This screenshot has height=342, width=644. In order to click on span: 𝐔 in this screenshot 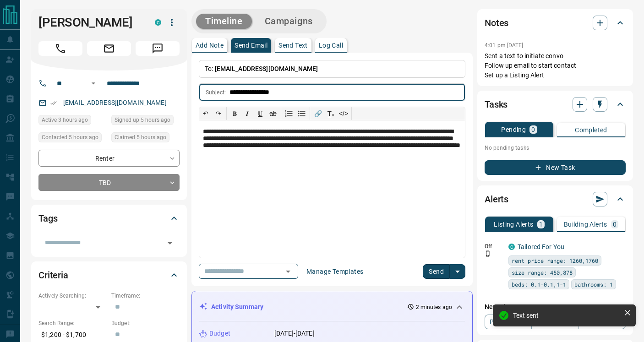, I will do `click(260, 113)`.